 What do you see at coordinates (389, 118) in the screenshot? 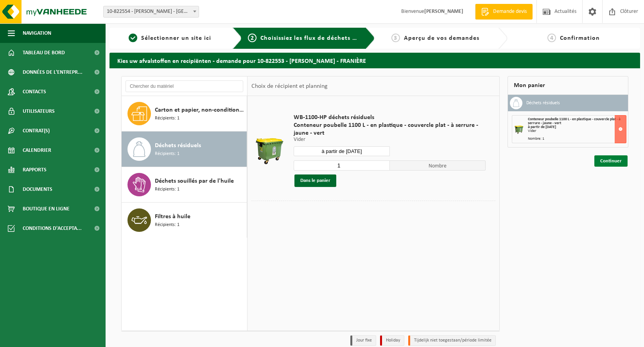
I see `span: WB-1100-HP déchets résiduels` at bounding box center [389, 118].